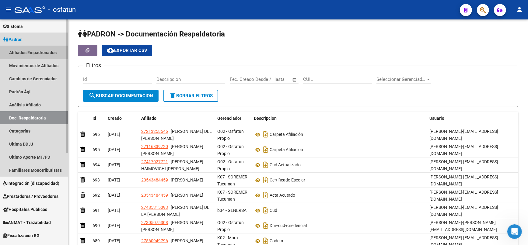  I want to click on button: Borrar Filtros, so click(191, 96).